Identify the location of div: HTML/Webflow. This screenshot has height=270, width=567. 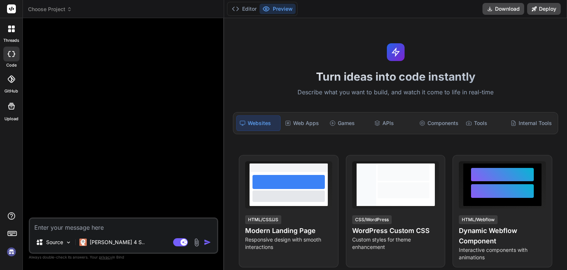
(478, 219).